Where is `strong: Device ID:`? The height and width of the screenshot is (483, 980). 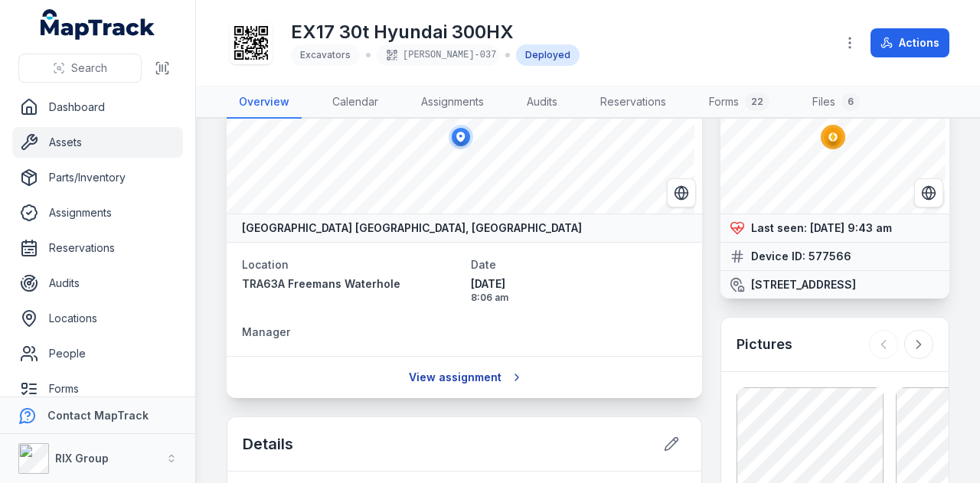 strong: Device ID: is located at coordinates (777, 257).